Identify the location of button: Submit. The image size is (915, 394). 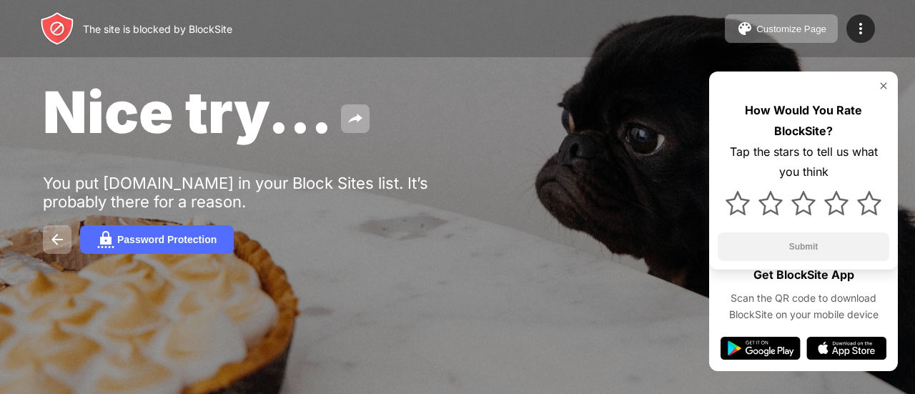
(804, 247).